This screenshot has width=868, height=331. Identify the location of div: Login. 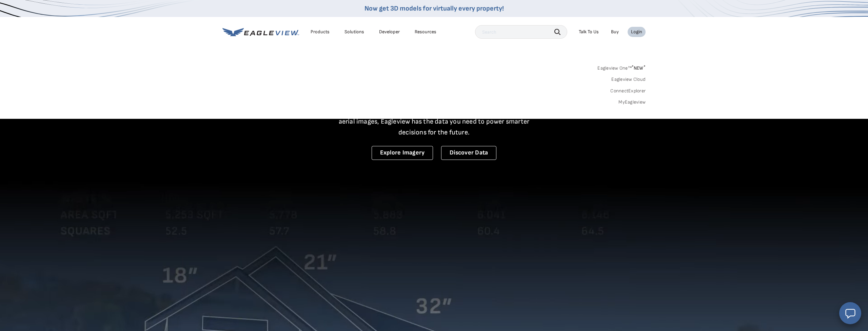
(636, 32).